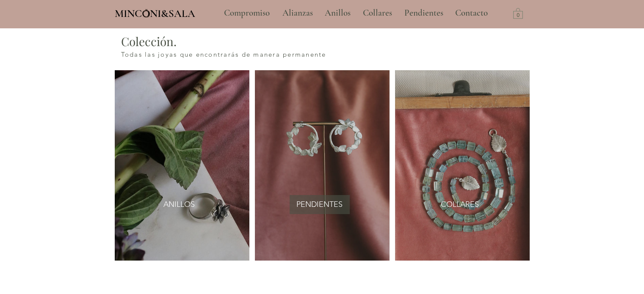  I want to click on a: COLLARES, so click(459, 204).